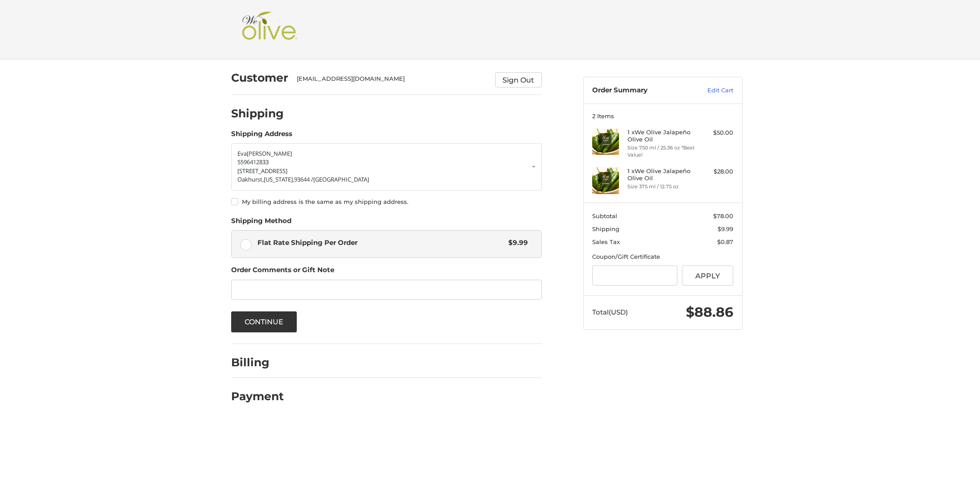  Describe the element at coordinates (640, 91) in the screenshot. I see `h3: Order Summary` at that location.